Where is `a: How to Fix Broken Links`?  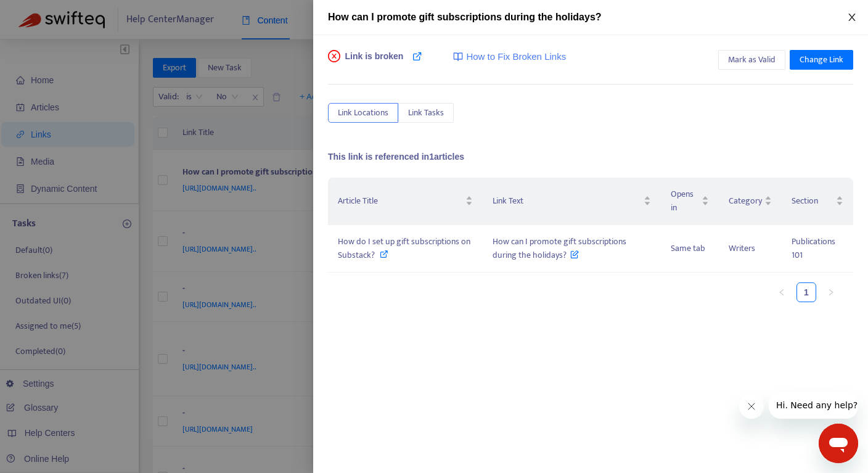 a: How to Fix Broken Links is located at coordinates (509, 57).